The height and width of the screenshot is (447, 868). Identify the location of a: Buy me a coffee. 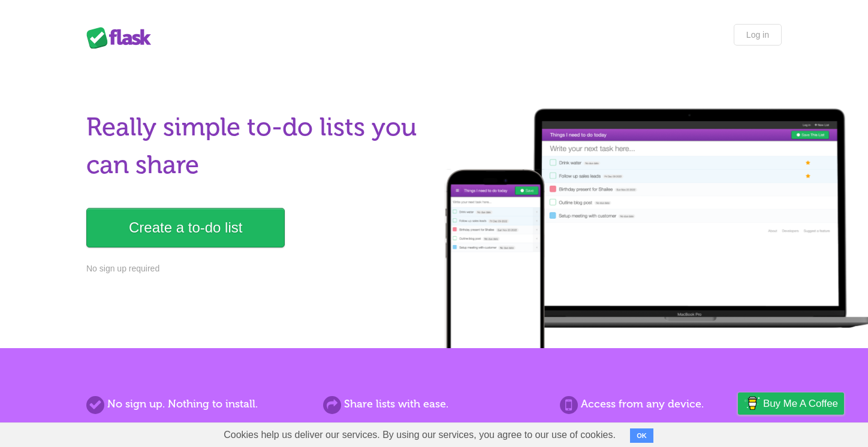
(791, 403).